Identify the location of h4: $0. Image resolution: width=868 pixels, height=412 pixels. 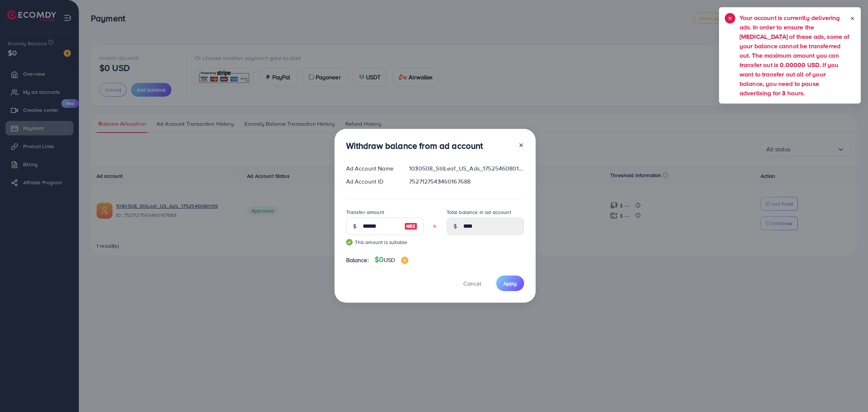
(392, 259).